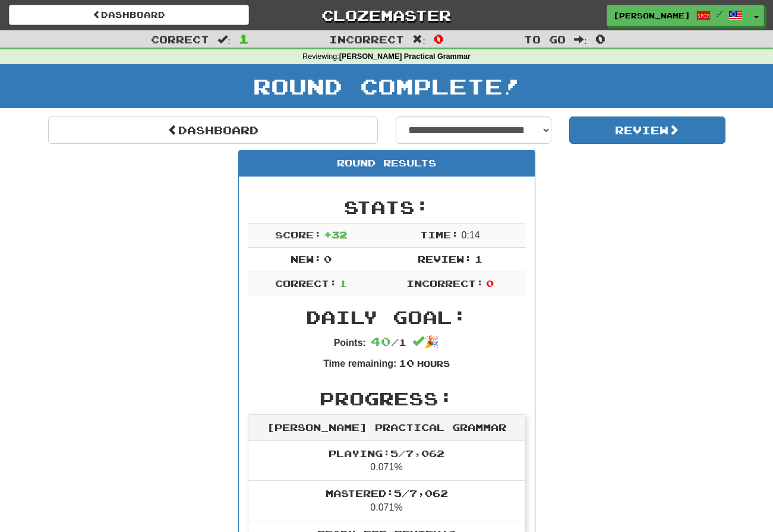 This screenshot has height=532, width=773. What do you see at coordinates (386, 86) in the screenshot?
I see `h1: Round Complete!` at bounding box center [386, 86].